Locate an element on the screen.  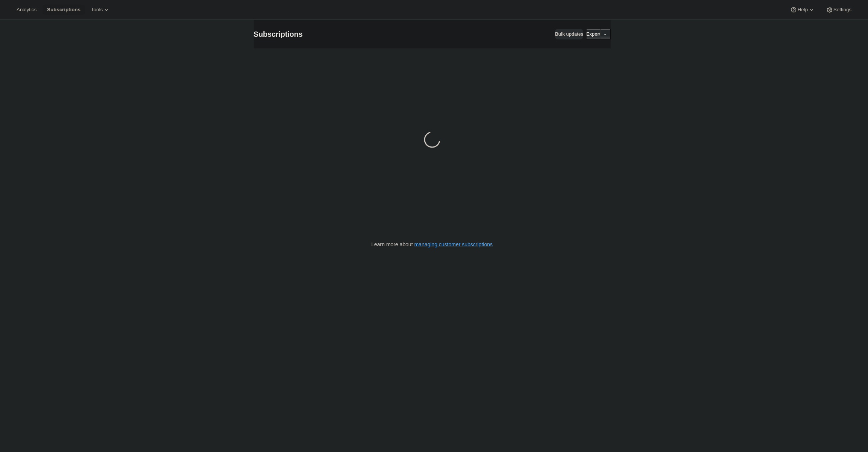
span: Help is located at coordinates (802, 10).